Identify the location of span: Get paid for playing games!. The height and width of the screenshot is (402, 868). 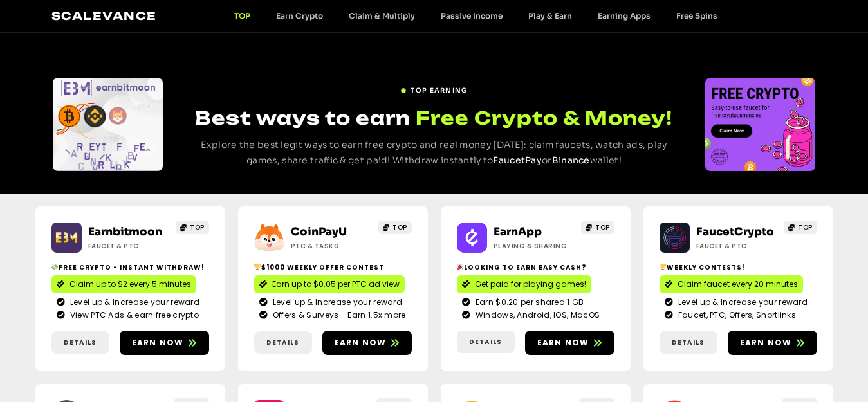
(530, 284).